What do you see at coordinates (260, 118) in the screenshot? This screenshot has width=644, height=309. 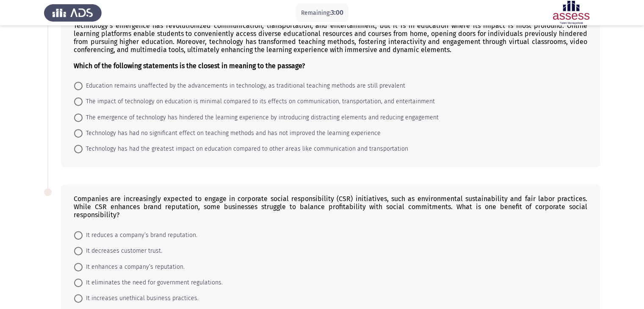 I see `span: The emergence of technology has hindered the learning experience by introducing distracting eleme...` at bounding box center [260, 118].